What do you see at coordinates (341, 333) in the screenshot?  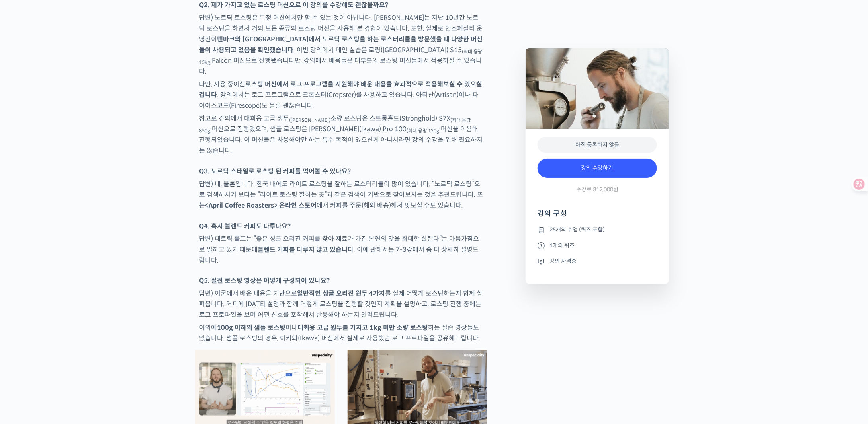 I see `p: 이외에 이나 하는 실습 영상들도 있습니다. 샘플 로스팅의 경우, 이카와(Ikawa) 머신에서 실제로 사용했던 로그 프로파일을 공유해드립니다.` at bounding box center [341, 333].